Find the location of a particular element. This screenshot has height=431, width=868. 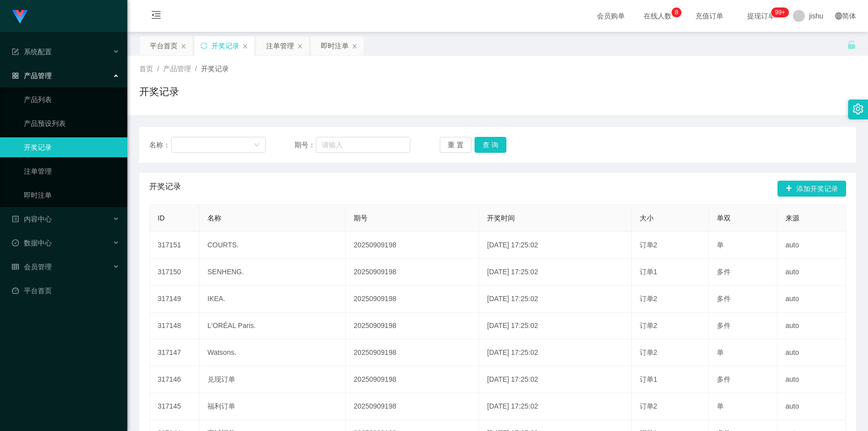

td: 兑现订单 is located at coordinates (272, 380).